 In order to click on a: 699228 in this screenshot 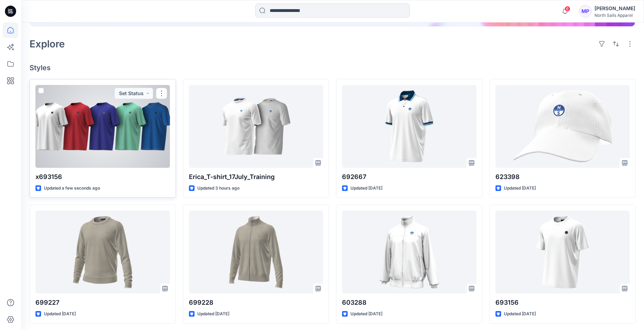, I will do `click(256, 252)`.